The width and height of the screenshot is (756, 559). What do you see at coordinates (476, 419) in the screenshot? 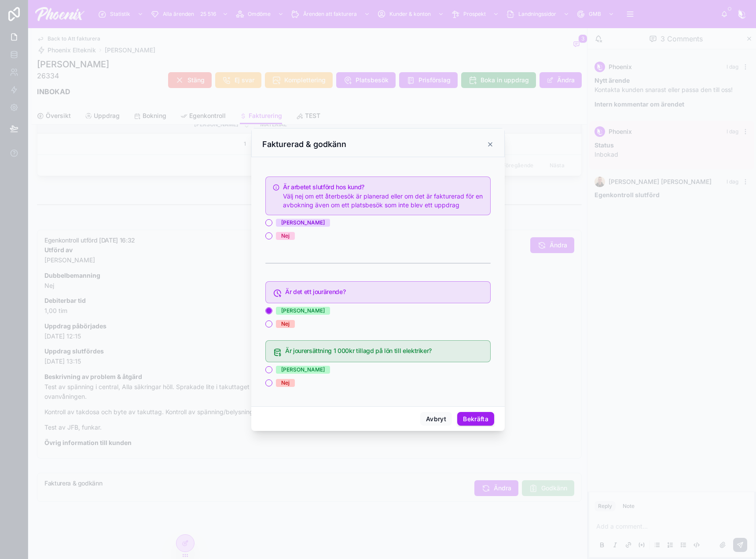
I see `button: Bekräfta` at bounding box center [476, 419].